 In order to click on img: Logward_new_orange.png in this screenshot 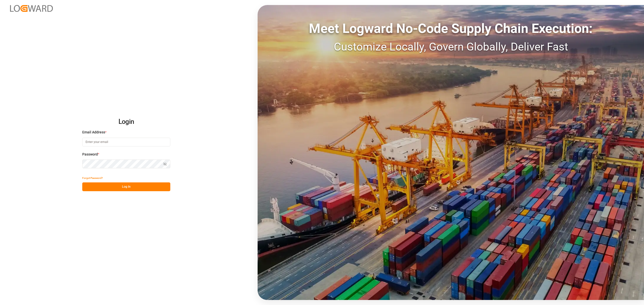, I will do `click(32, 8)`.